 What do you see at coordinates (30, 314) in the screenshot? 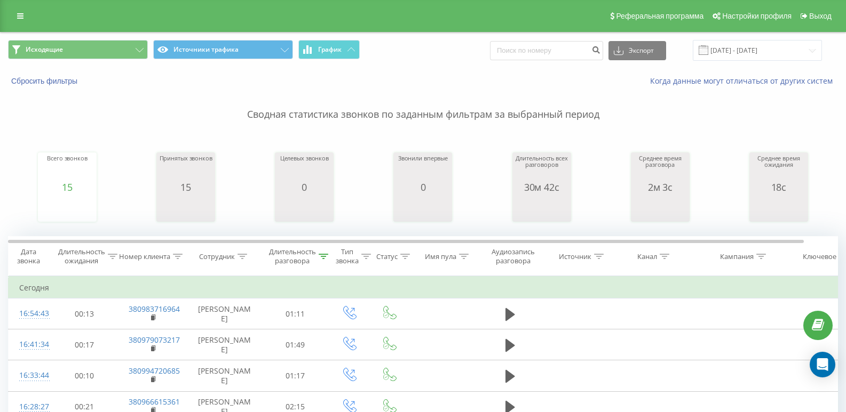
I see `div: 16:54:43` at bounding box center [30, 314].